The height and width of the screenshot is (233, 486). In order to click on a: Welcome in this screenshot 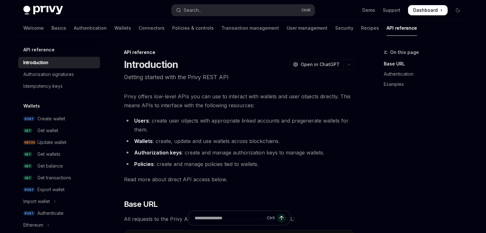, I will do `click(34, 28)`.